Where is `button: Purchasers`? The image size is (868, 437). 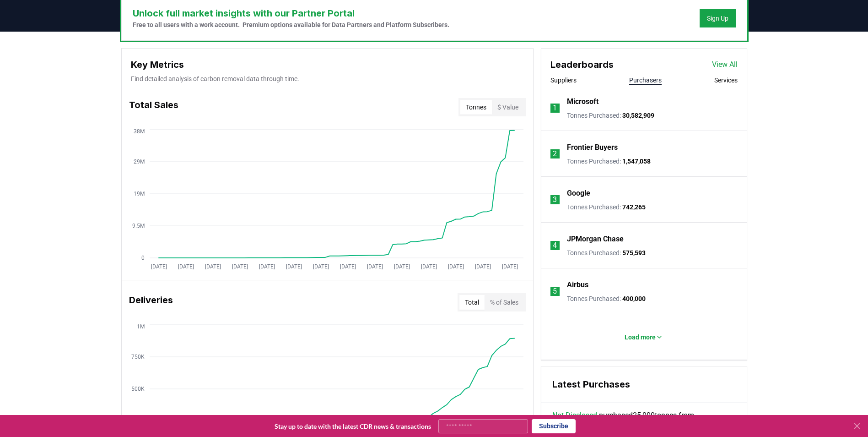 button: Purchasers is located at coordinates (645, 81).